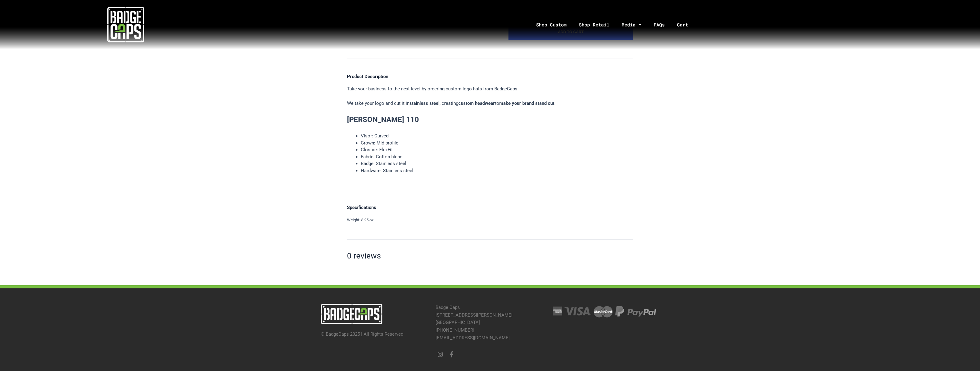 This screenshot has width=980, height=371. Describe the element at coordinates (353, 220) in the screenshot. I see `span: Weight:` at that location.